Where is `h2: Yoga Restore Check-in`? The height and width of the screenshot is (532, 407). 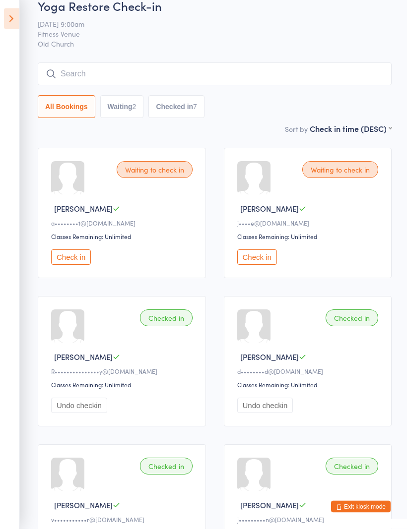
h2: Yoga Restore Check-in is located at coordinates (214, 9).